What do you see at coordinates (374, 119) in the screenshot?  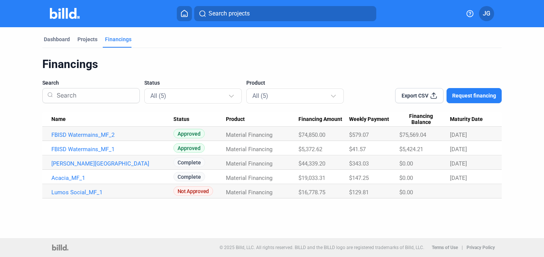 I see `div: Weekly Payment` at bounding box center [374, 119].